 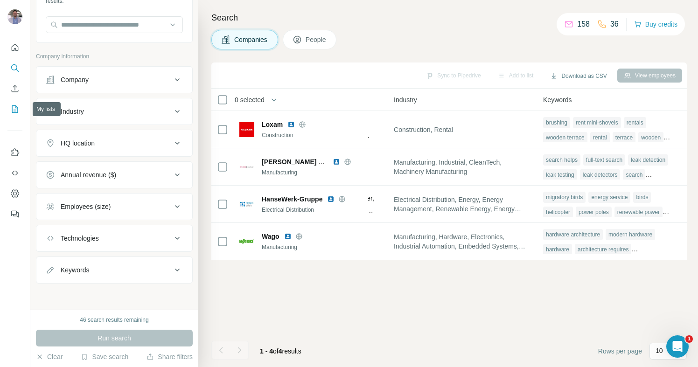 I want to click on div: leak testing, so click(x=560, y=175).